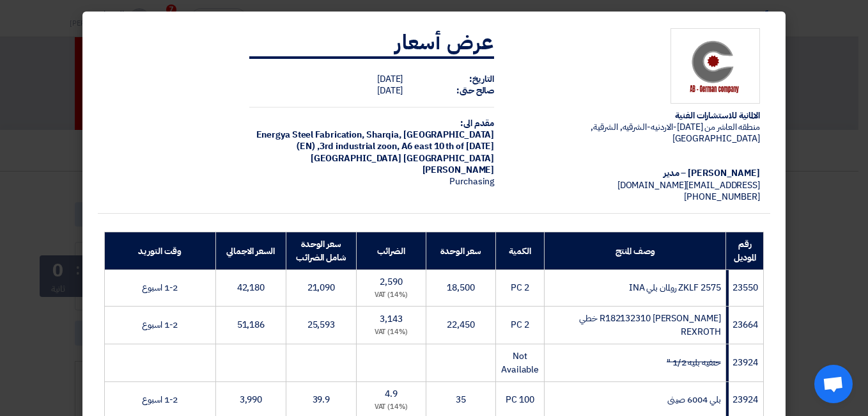 The width and height of the screenshot is (868, 416). Describe the element at coordinates (745, 288) in the screenshot. I see `td: 23550` at that location.